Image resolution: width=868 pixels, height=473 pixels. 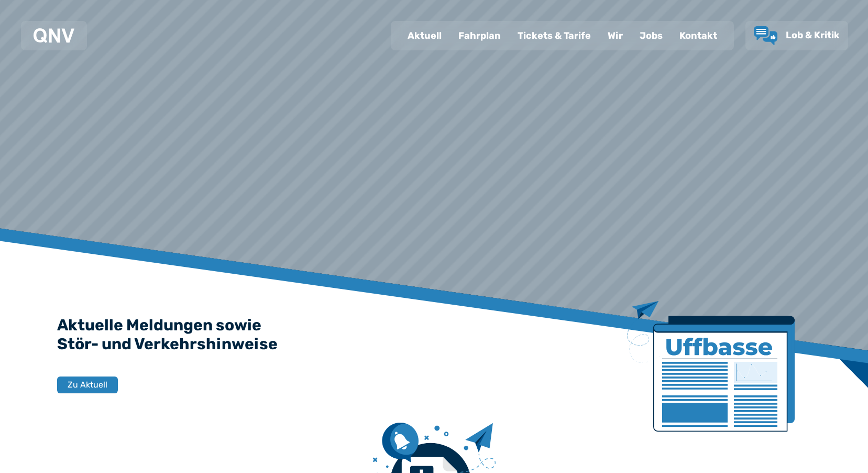 I want to click on a: Jobs, so click(x=651, y=36).